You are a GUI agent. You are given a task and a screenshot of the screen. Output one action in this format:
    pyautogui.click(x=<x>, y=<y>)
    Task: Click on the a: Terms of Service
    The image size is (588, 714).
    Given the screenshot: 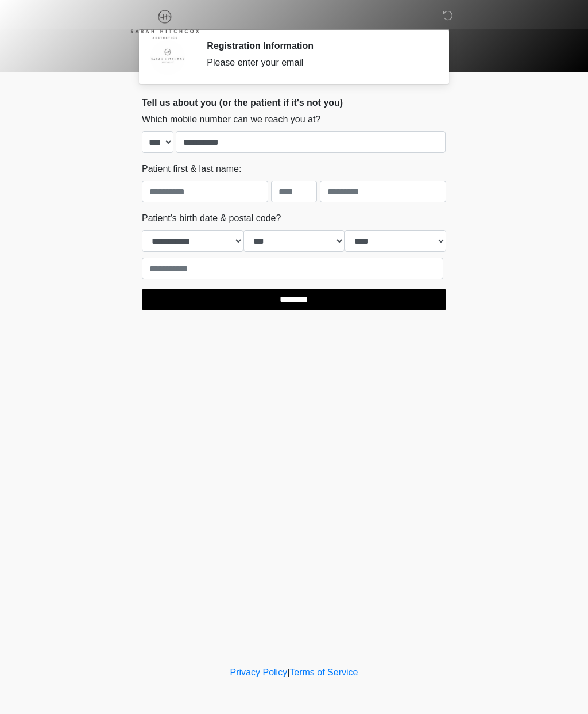 What is the action you would take?
    pyautogui.click(x=323, y=672)
    